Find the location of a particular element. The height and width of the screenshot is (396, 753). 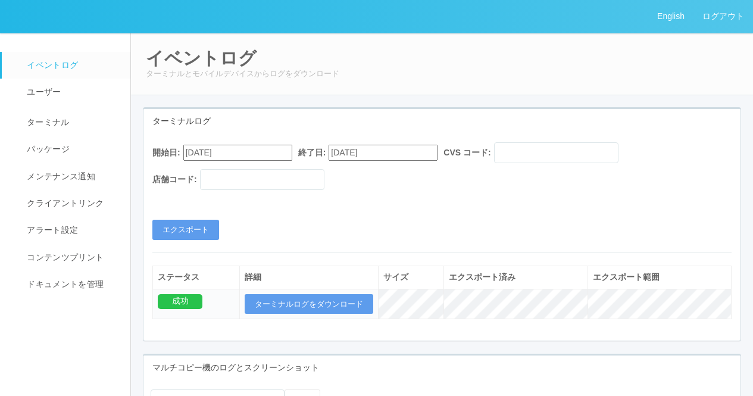

button: エクスポート is located at coordinates (186, 230).